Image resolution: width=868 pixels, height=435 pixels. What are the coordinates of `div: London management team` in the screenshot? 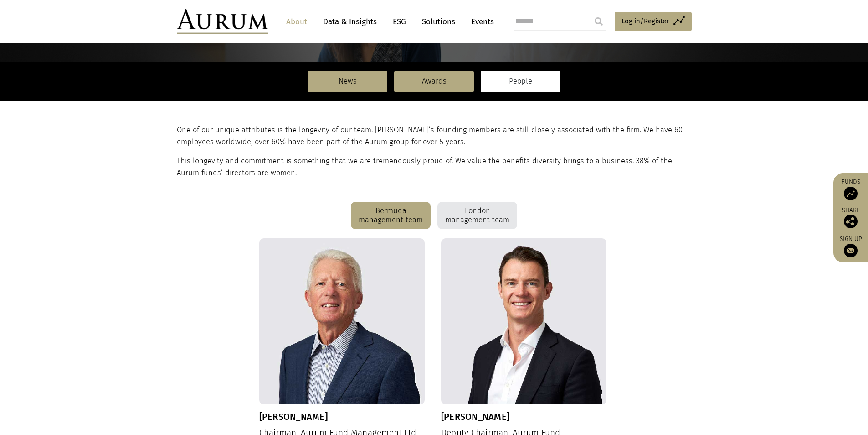 It's located at (477, 215).